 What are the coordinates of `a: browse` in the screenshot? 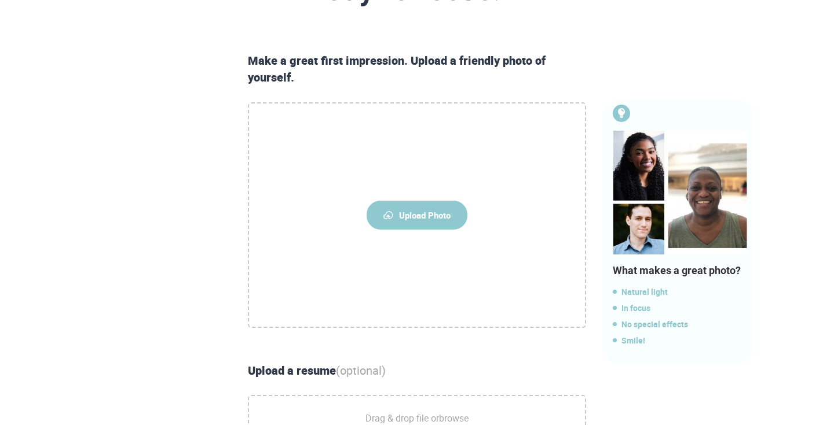 It's located at (453, 419).